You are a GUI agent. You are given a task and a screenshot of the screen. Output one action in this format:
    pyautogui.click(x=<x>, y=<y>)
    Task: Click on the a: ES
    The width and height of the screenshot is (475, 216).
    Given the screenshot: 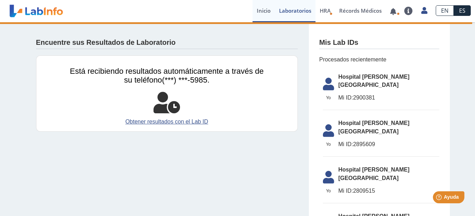 What is the action you would take?
    pyautogui.click(x=462, y=11)
    